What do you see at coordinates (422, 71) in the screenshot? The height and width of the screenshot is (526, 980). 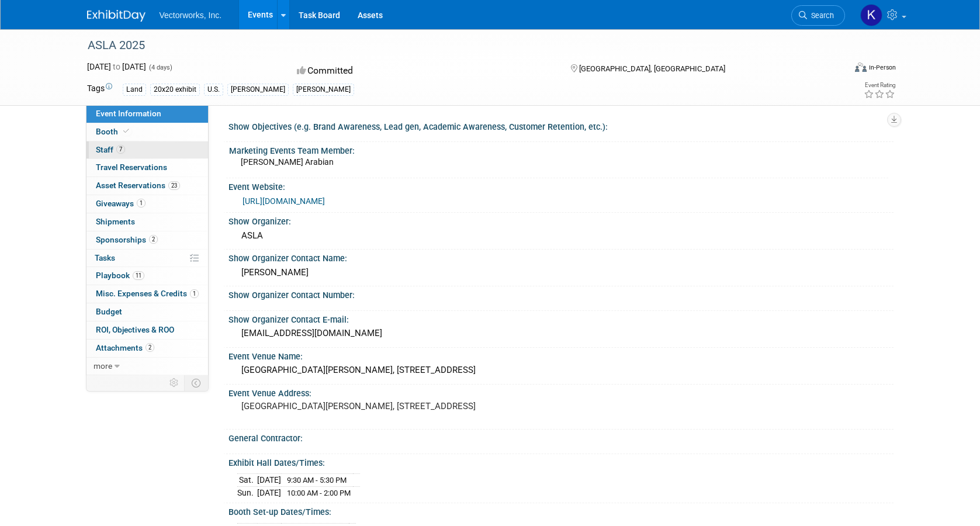 I see `div: Committed` at bounding box center [422, 71].